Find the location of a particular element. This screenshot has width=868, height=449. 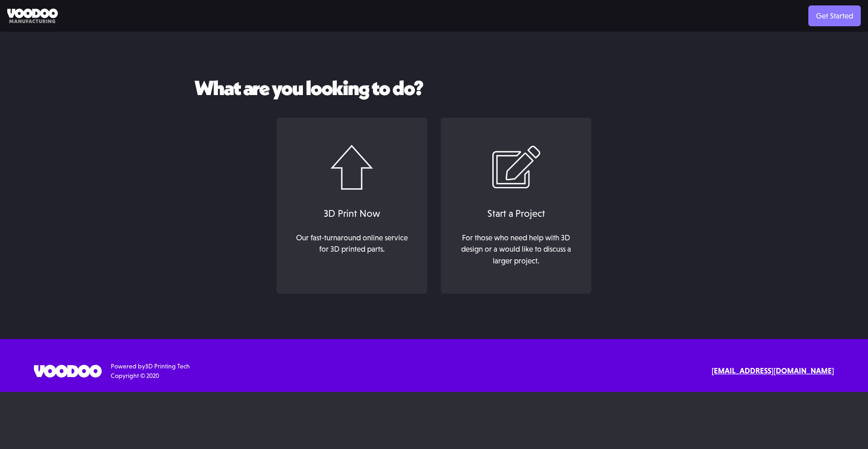

a: Get Started is located at coordinates (835, 16).